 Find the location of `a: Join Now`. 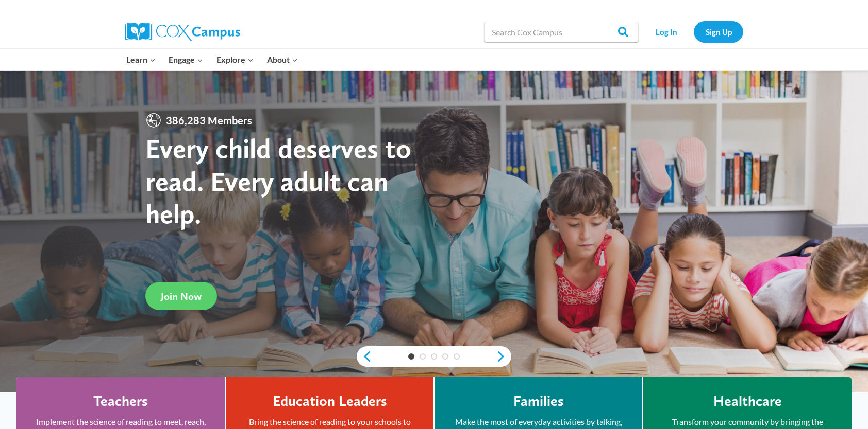

a: Join Now is located at coordinates (181, 296).